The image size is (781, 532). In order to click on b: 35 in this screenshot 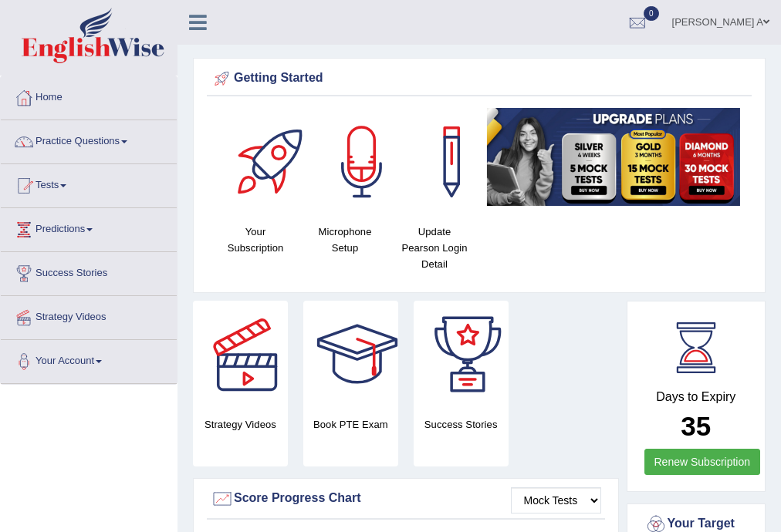, I will do `click(696, 426)`.